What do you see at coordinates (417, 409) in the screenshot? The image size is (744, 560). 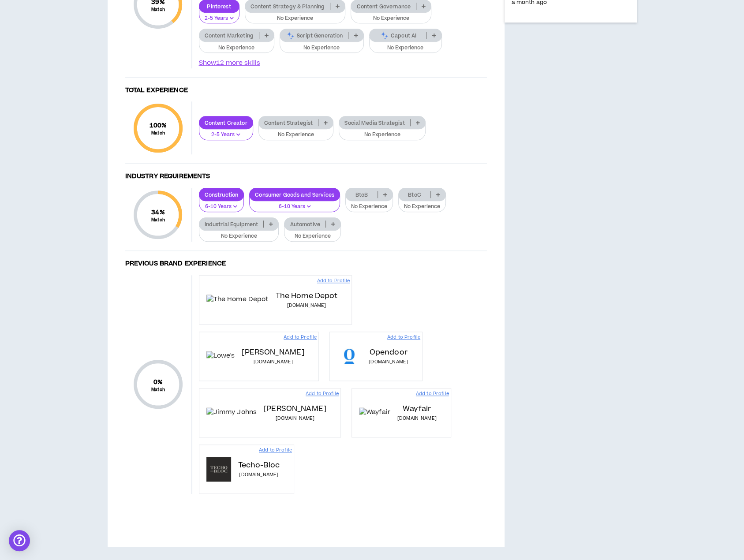 I see `p: Wayfair` at bounding box center [417, 409].